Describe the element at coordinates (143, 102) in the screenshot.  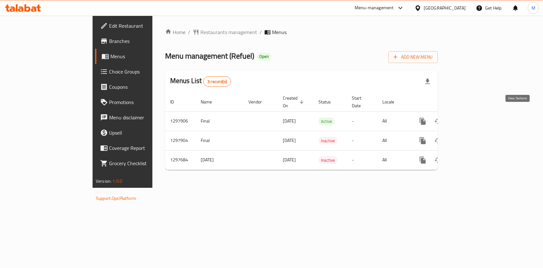
I see `span: Promotions` at that location.